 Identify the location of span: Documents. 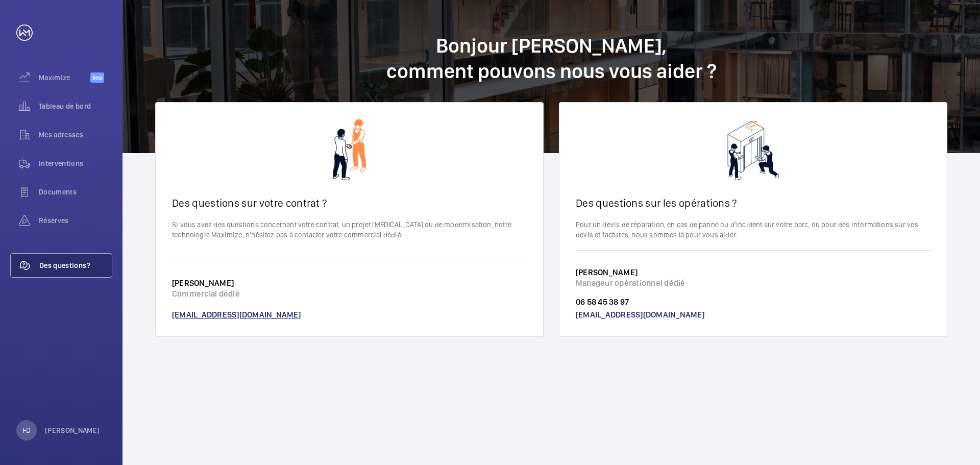
(76, 192).